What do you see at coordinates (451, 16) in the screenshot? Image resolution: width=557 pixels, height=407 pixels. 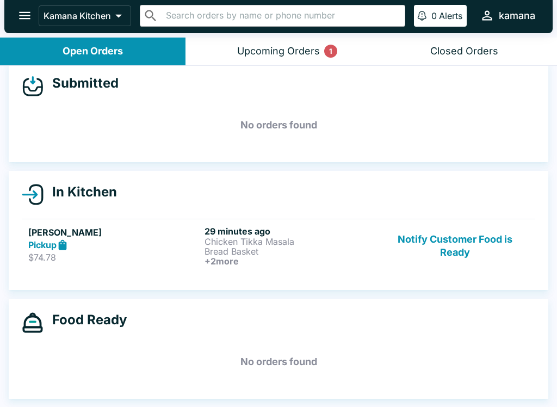 I see `p: Alerts` at bounding box center [451, 16].